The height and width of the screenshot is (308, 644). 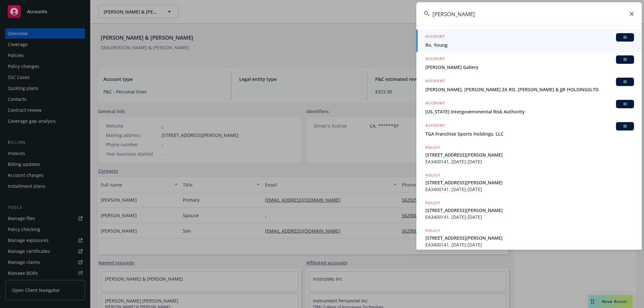 I want to click on a: ACCOUNTBIRo, Young, so click(x=529, y=40).